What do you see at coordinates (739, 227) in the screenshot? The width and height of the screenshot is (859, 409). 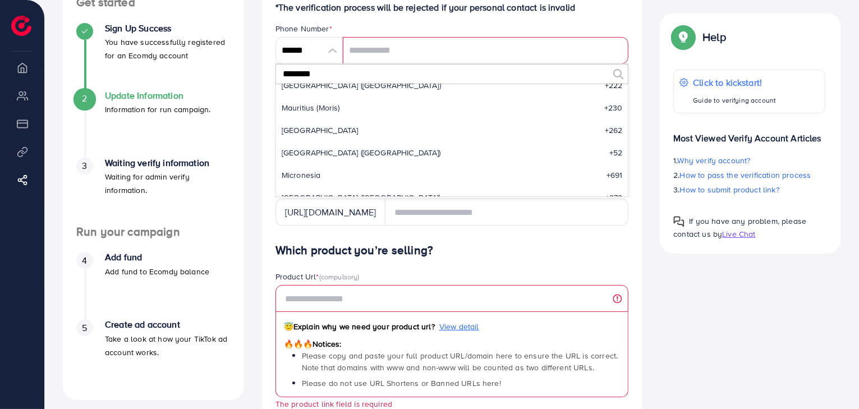 I see `span: If you have any problem, please contact us by` at bounding box center [739, 227].